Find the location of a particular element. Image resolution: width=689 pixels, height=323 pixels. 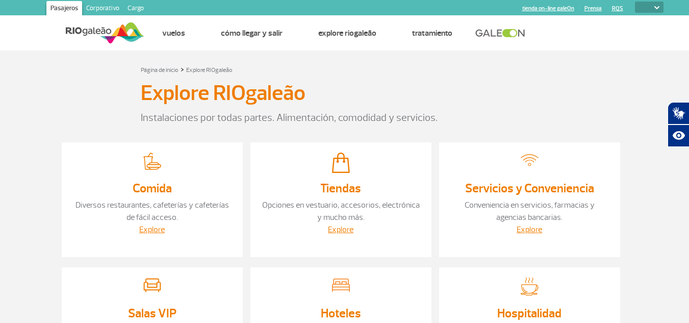

a: Comida is located at coordinates (152, 188).